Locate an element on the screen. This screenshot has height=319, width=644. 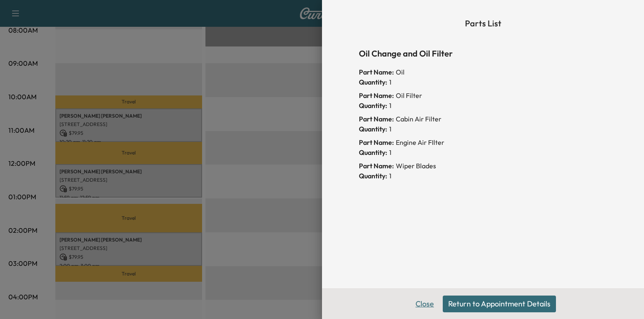
h6: Oil Change and Oil Filter is located at coordinates (483, 53).